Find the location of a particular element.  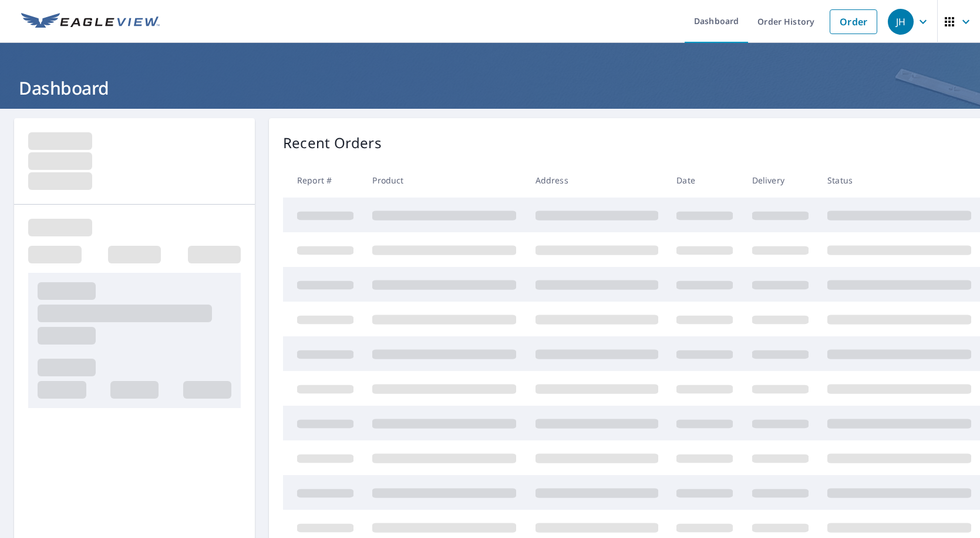

th: Delivery is located at coordinates (780, 180).